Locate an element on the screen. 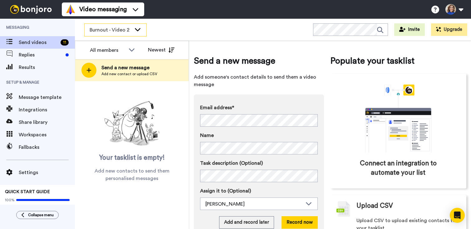 The image size is (471, 229). span: Name is located at coordinates (207, 135).